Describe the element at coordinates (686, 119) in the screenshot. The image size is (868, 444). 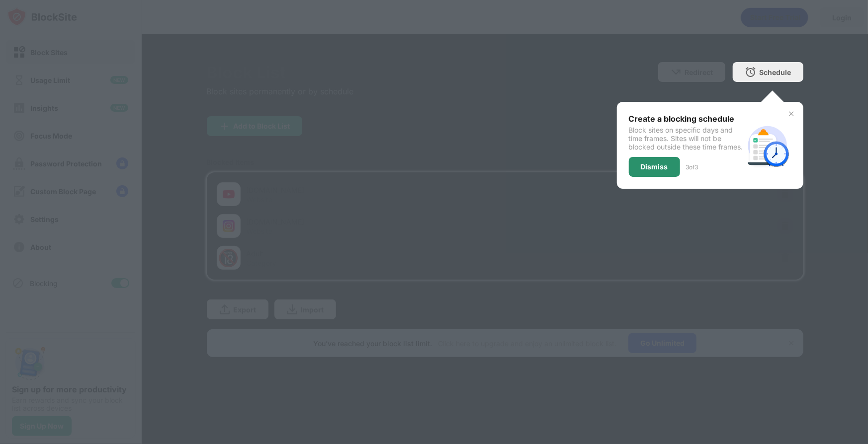
I see `div: Create a blocking schedule` at that location.